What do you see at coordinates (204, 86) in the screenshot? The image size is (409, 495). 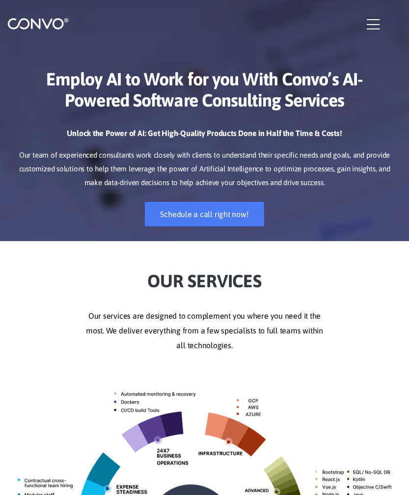 I see `h1: Employ AI to Work for you With Convo’s AI-Powered Software Consulting Services` at bounding box center [204, 86].